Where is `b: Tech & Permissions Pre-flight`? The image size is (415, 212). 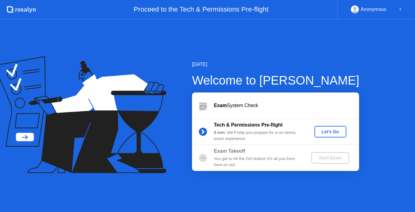 b: Tech & Permissions Pre-flight is located at coordinates (248, 125).